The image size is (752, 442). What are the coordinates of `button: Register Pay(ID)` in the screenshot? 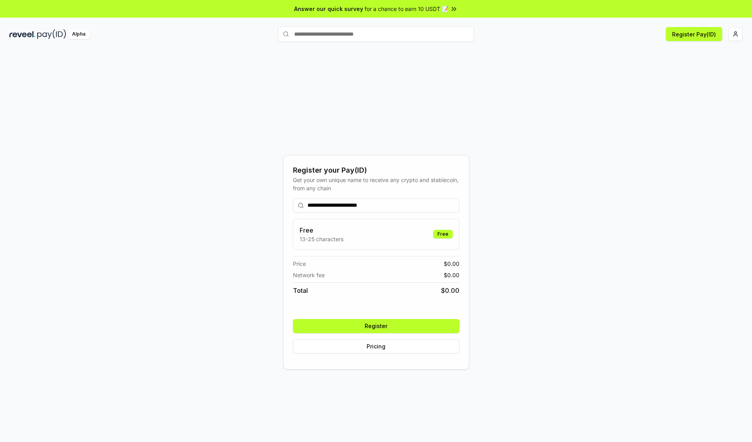 It's located at (694, 34).